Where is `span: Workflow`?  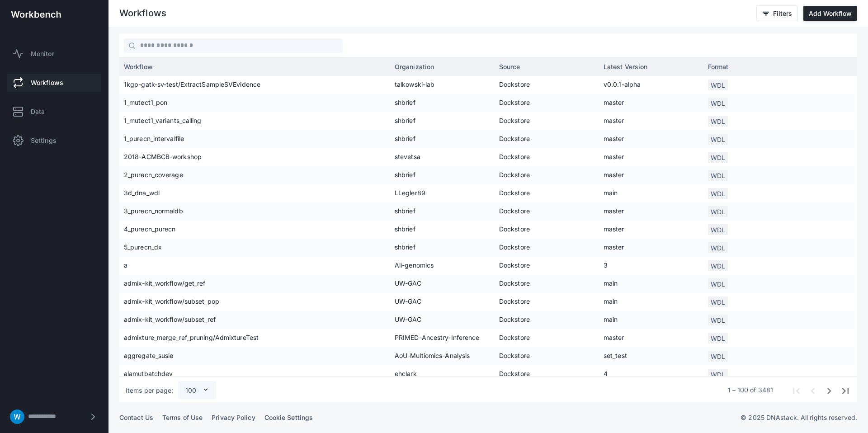 span: Workflow is located at coordinates (139, 66).